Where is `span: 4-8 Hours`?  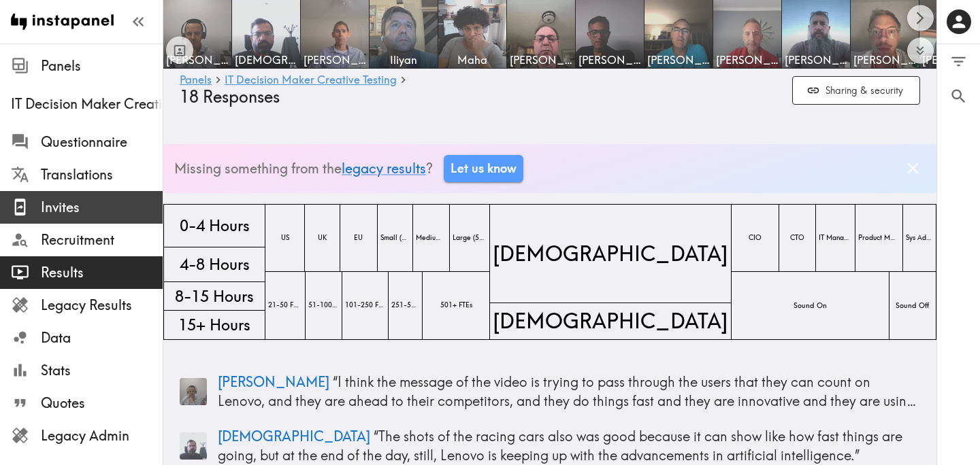
span: 4-8 Hours is located at coordinates (215, 264).